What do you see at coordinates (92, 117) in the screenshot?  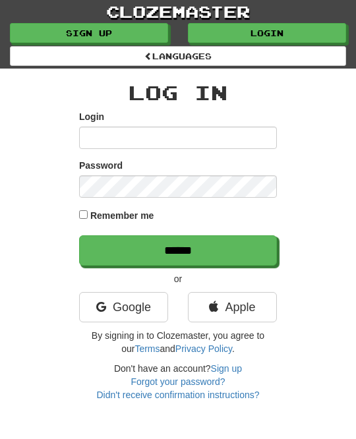 I see `label: Login` at bounding box center [92, 117].